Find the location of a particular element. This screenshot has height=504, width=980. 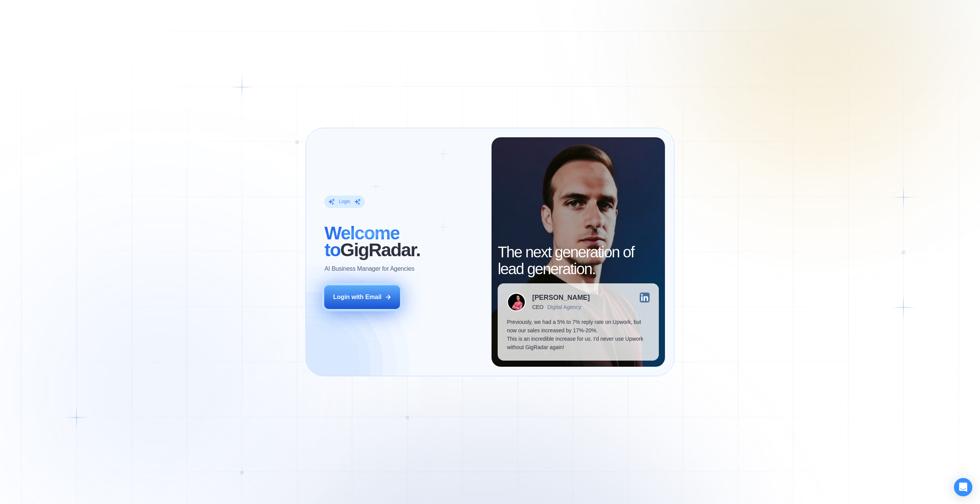

h2: The next generation of lead generation. is located at coordinates (578, 260).